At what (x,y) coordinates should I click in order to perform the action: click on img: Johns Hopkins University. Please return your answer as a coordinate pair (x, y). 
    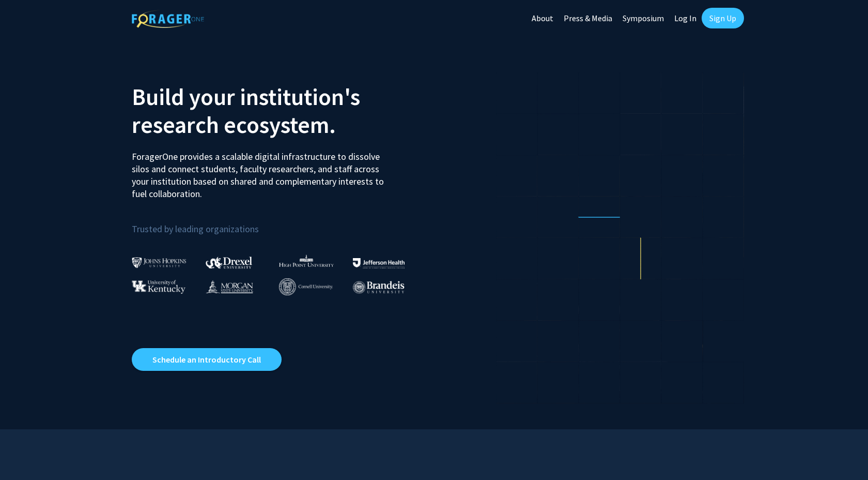
    Looking at the image, I should click on (159, 262).